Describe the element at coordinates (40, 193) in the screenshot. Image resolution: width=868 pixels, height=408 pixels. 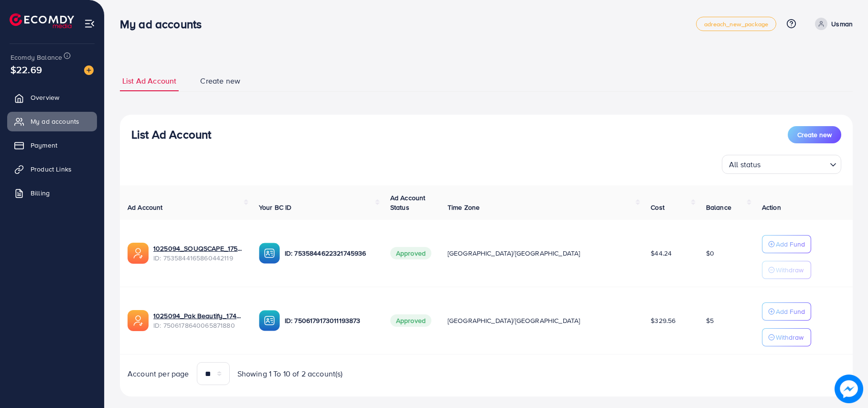
I see `span: Billing` at that location.